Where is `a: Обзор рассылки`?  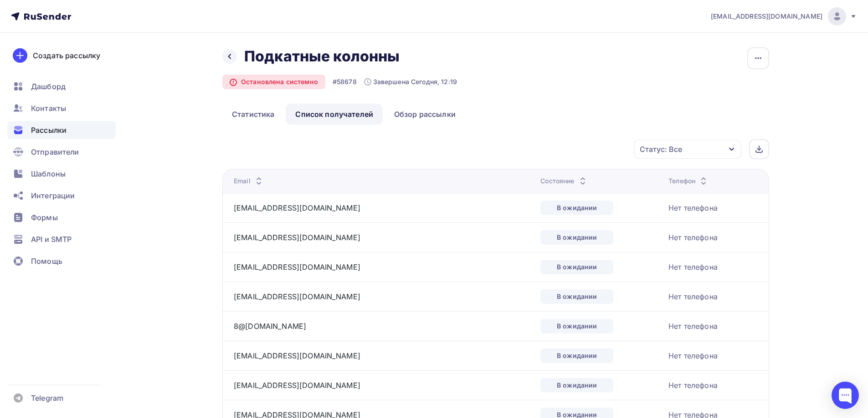 a: Обзор рассылки is located at coordinates (425, 115).